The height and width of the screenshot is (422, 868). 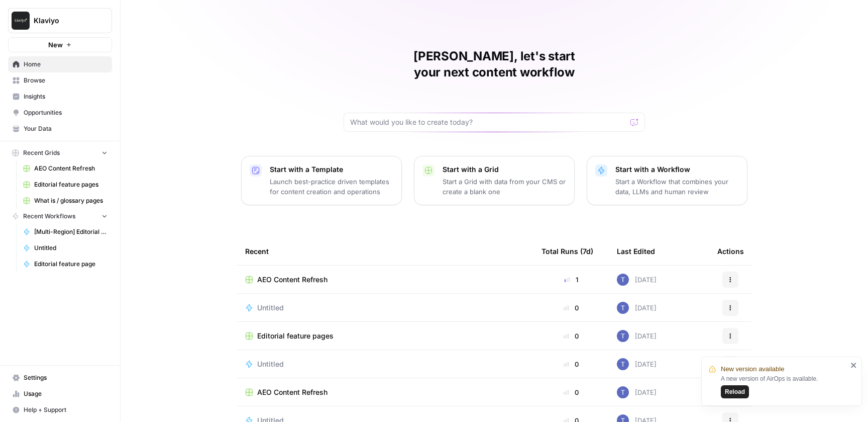 I want to click on a: [Multi-Region] Editorial feature page, so click(x=66, y=232).